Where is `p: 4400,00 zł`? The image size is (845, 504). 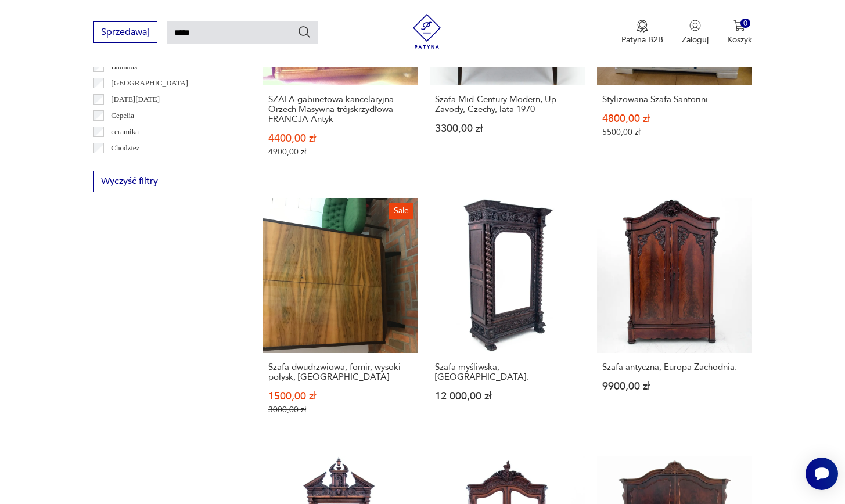
p: 4400,00 zł is located at coordinates (340, 138).